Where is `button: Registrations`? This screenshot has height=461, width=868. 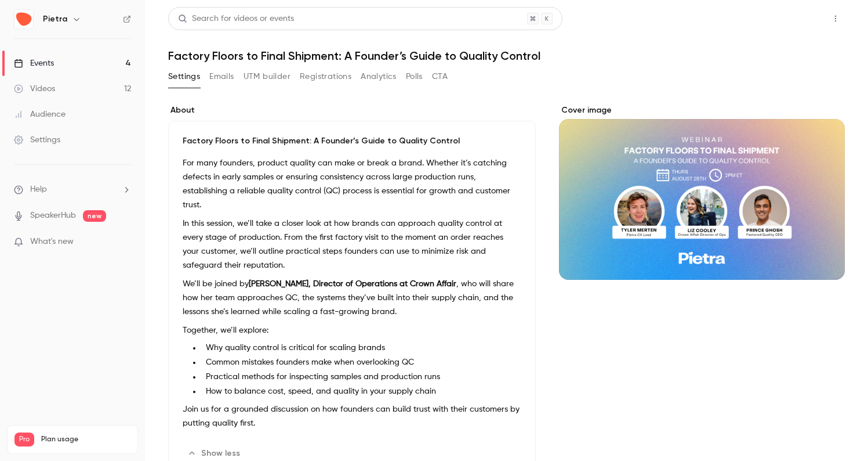 button: Registrations is located at coordinates (325, 77).